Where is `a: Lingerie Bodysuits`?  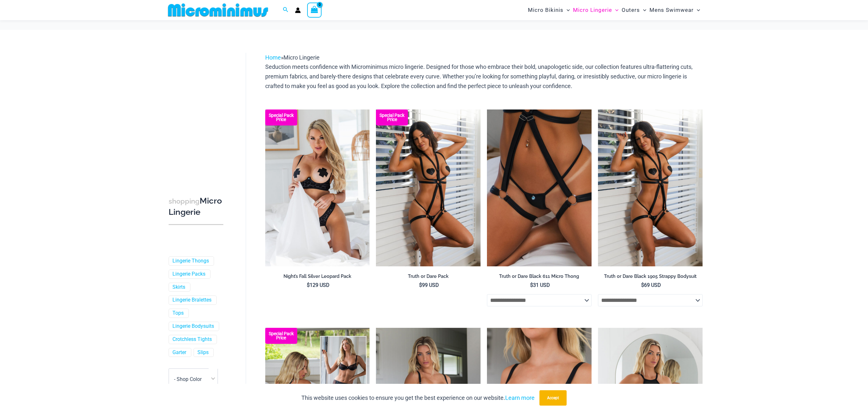 a: Lingerie Bodysuits is located at coordinates (193, 326).